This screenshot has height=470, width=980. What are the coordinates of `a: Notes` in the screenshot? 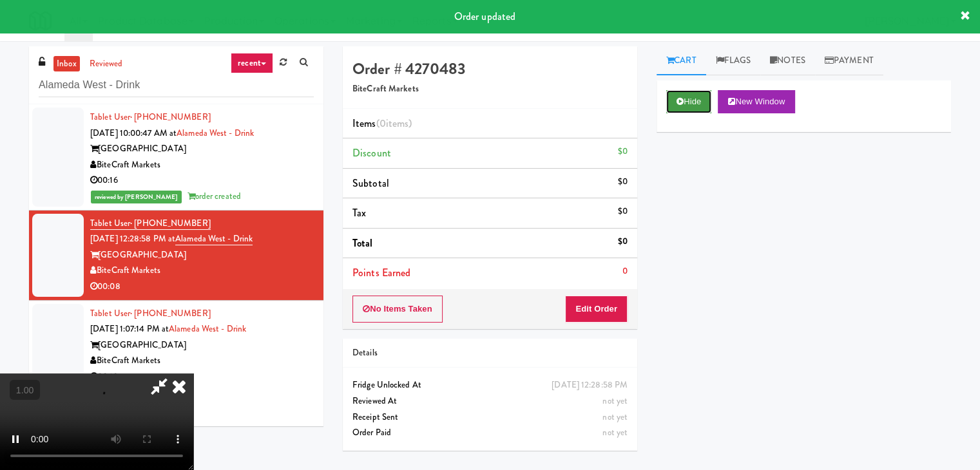 It's located at (788, 61).